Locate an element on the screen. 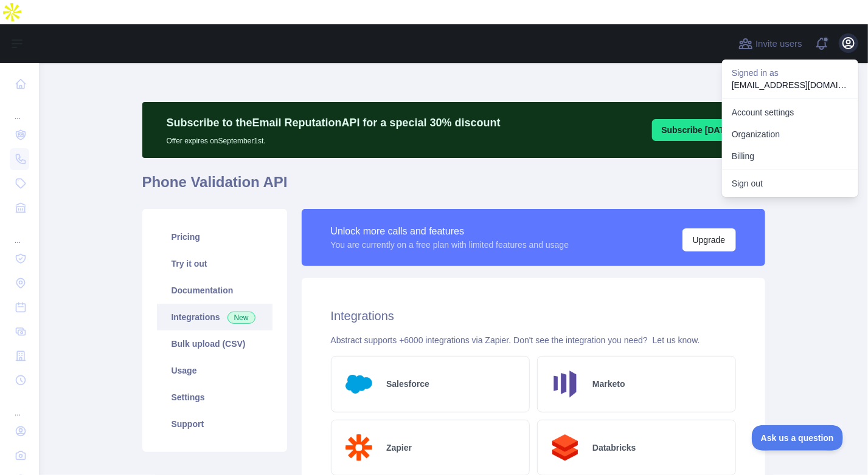 The width and height of the screenshot is (868, 475). p: Signed in as is located at coordinates (791, 73).